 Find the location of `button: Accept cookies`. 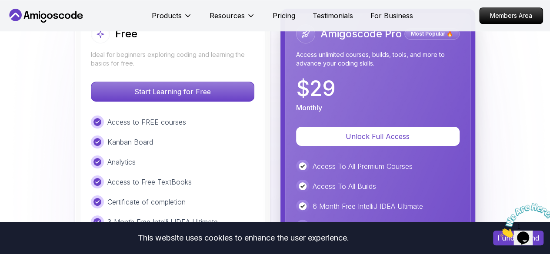

button: Accept cookies is located at coordinates (518, 238).